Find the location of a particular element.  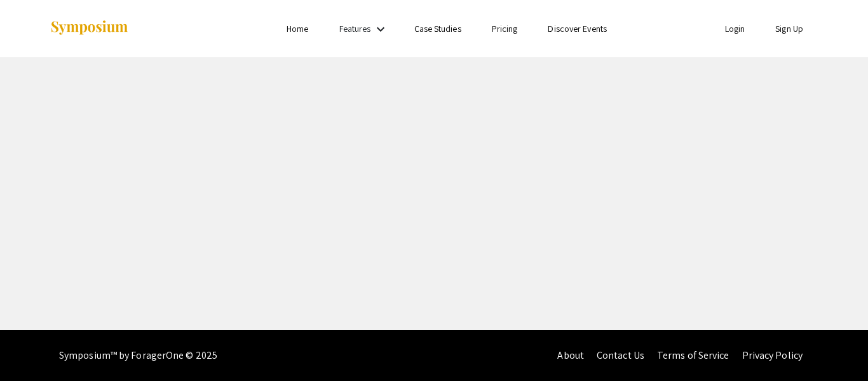

a: Discover Events is located at coordinates (577, 29).